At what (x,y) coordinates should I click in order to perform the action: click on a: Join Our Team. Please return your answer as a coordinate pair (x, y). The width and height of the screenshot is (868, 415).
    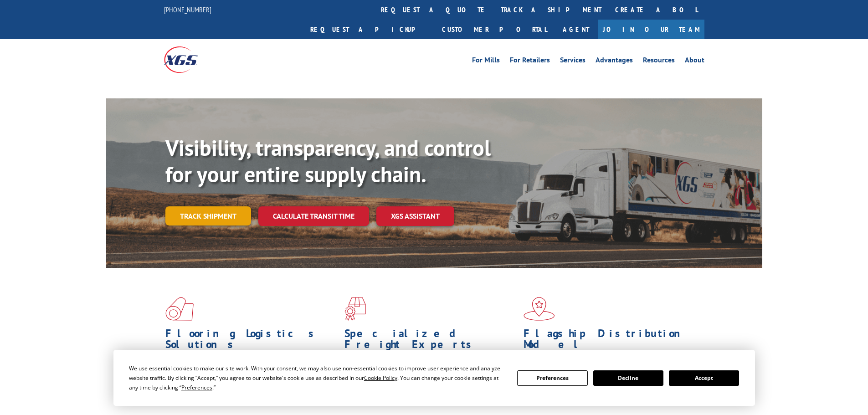
    Looking at the image, I should click on (651, 29).